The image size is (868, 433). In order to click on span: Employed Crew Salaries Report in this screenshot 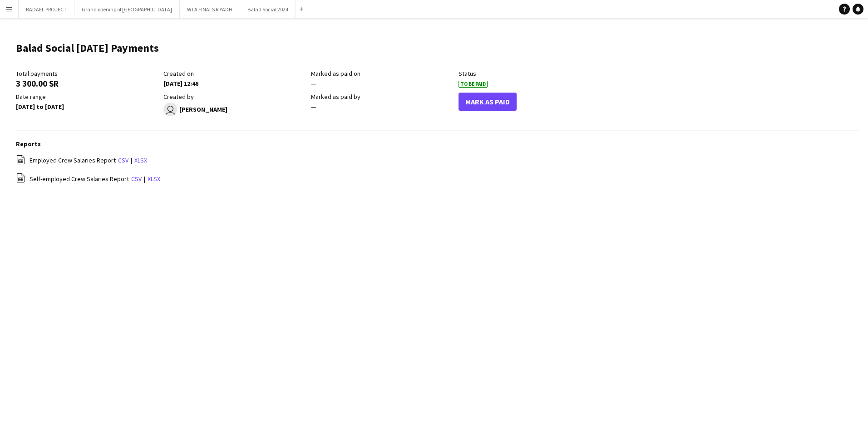, I will do `click(73, 160)`.